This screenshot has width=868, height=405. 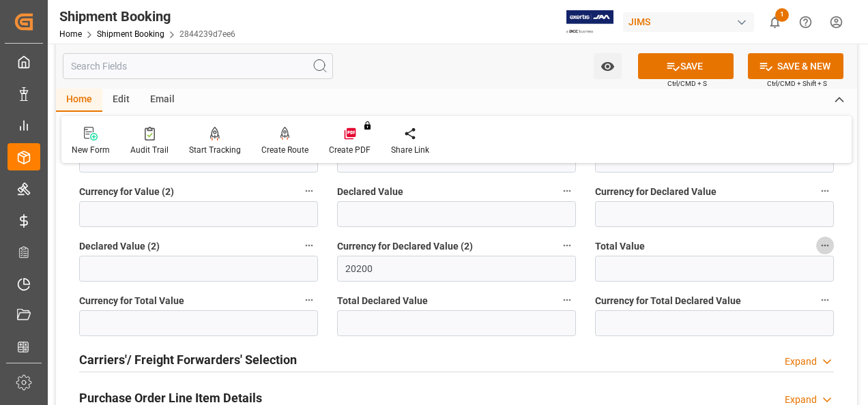 I want to click on button: open menu, so click(x=607, y=66).